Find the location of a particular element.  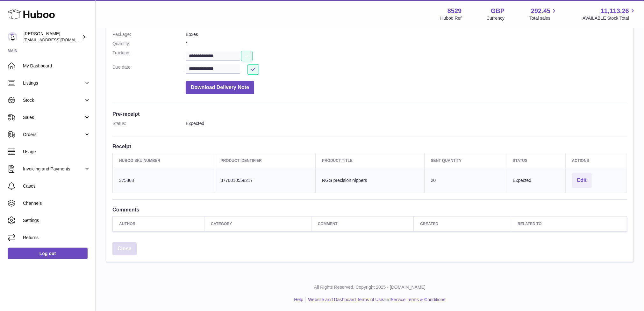

th: Author is located at coordinates (159, 224).